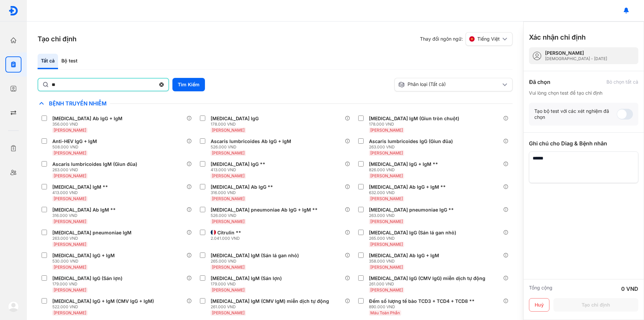  What do you see at coordinates (405, 170) in the screenshot?
I see `div: 826.000 VND` at bounding box center [405, 170].